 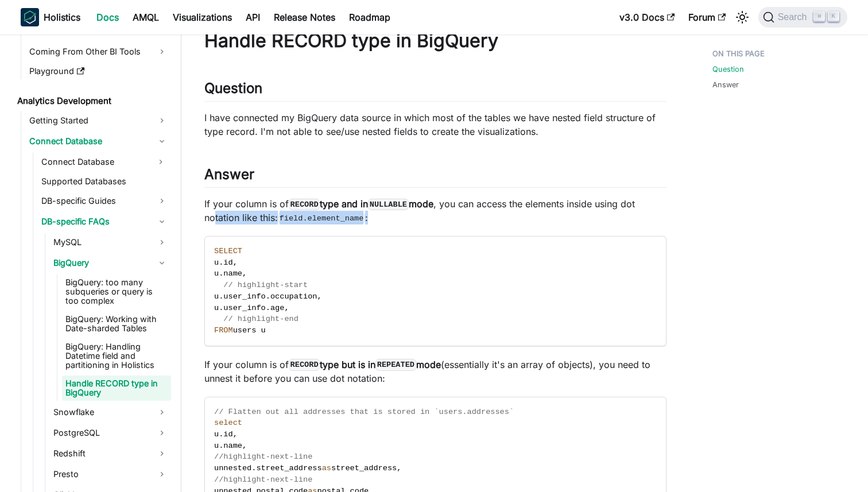 I want to click on span: // Flatten out all addresses that is stored in `users.addresses`, so click(x=364, y=411).